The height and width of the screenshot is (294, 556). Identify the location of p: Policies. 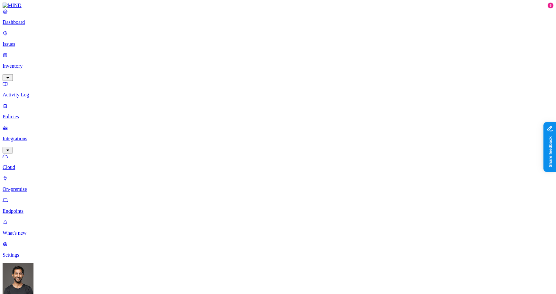
(278, 117).